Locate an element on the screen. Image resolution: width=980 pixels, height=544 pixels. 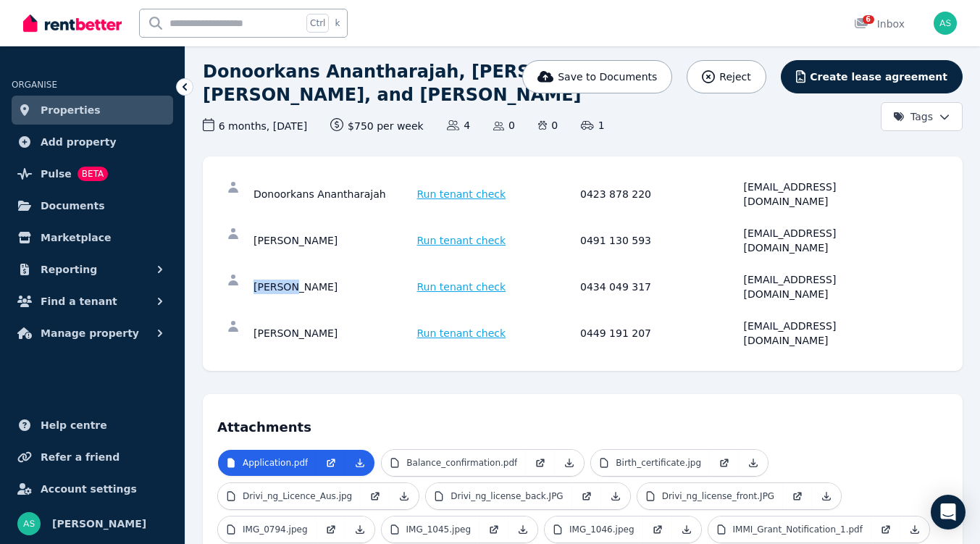
span: 6 is located at coordinates (869, 20).